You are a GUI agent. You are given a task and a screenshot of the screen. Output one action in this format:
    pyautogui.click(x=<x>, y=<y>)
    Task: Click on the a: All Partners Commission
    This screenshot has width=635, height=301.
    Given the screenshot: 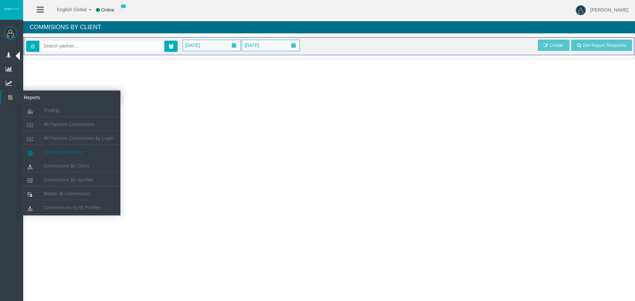 What is the action you would take?
    pyautogui.click(x=71, y=124)
    